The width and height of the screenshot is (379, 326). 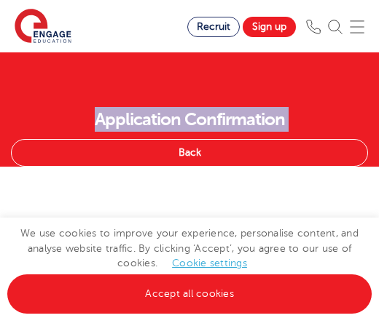 What do you see at coordinates (313, 27) in the screenshot?
I see `img: Phone` at bounding box center [313, 27].